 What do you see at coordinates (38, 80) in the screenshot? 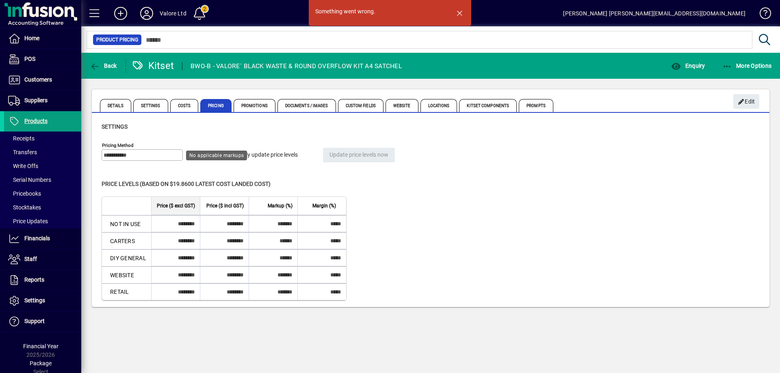
I see `span: Customers` at bounding box center [38, 80].